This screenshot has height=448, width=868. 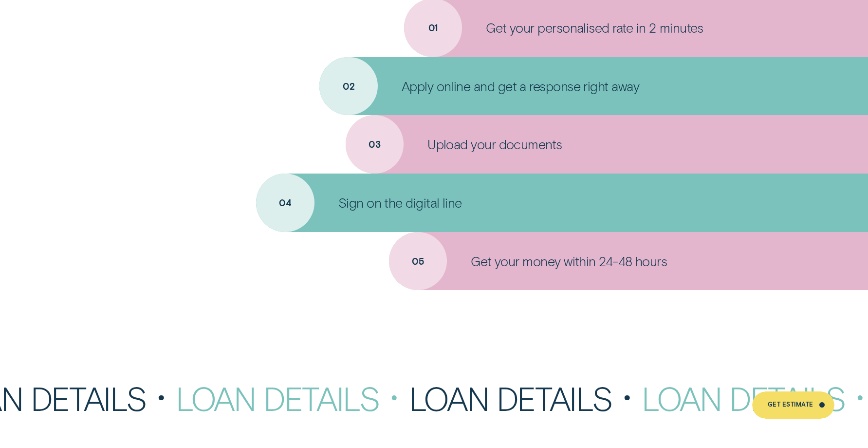 What do you see at coordinates (400, 203) in the screenshot?
I see `p: Sign on the digital line` at bounding box center [400, 203].